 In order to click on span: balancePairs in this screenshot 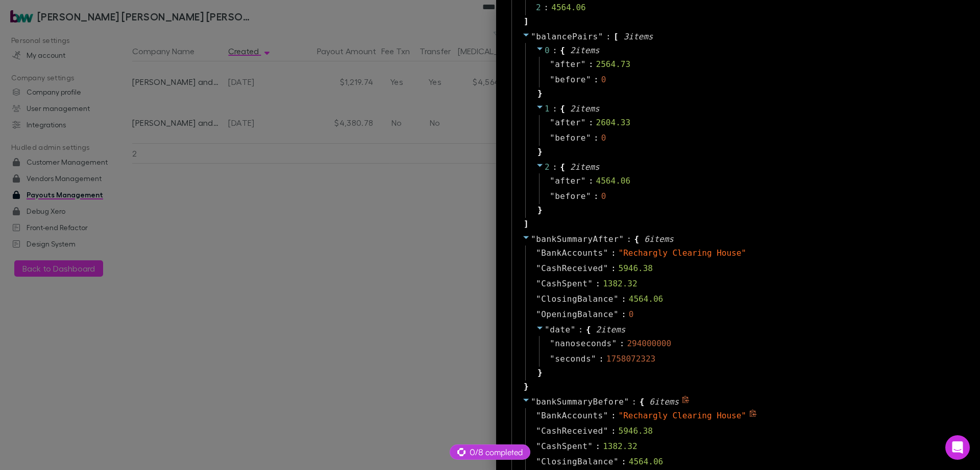, I will do `click(567, 37)`.